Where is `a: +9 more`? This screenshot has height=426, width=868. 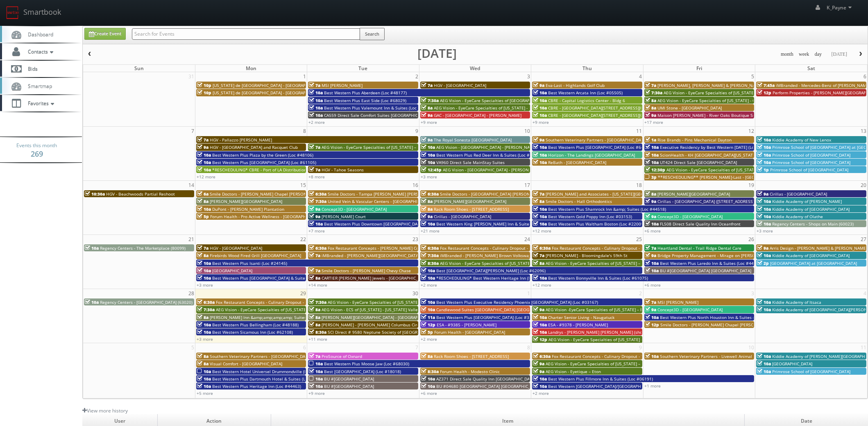 a: +9 more is located at coordinates (540, 122).